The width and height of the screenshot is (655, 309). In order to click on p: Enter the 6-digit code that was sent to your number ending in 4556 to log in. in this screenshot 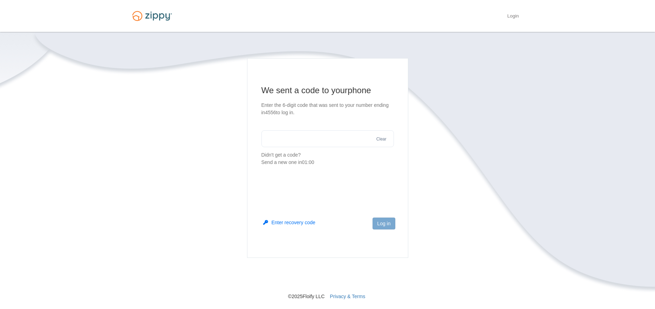, I will do `click(327, 109)`.